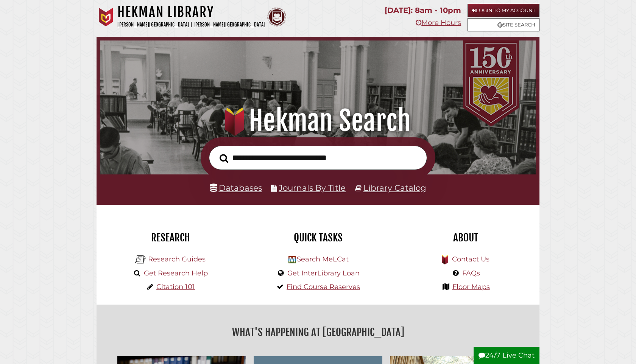  Describe the element at coordinates (318, 120) in the screenshot. I see `h1: Hekman Search` at that location.